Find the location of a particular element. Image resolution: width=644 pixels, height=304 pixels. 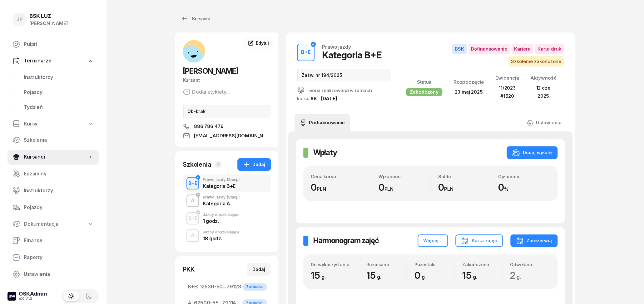

div: A is located at coordinates (193, 236).